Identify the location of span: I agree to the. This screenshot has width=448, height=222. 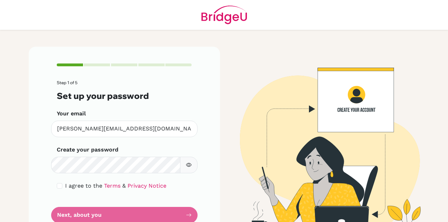
(84, 185).